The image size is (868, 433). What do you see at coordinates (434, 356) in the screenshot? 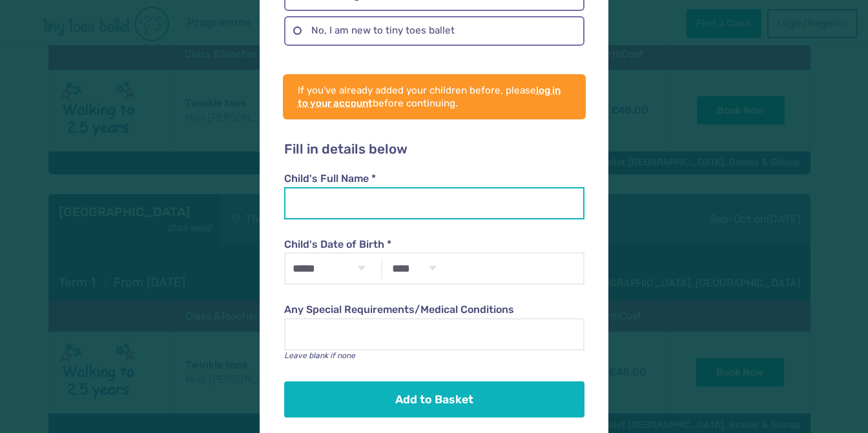
I see `p: Leave blank if none` at bounding box center [434, 356].